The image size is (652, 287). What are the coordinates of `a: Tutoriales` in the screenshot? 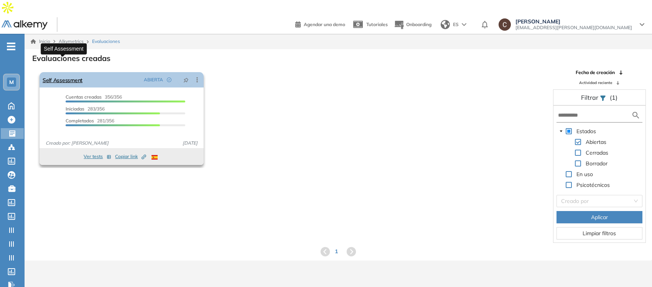 It's located at (370, 25).